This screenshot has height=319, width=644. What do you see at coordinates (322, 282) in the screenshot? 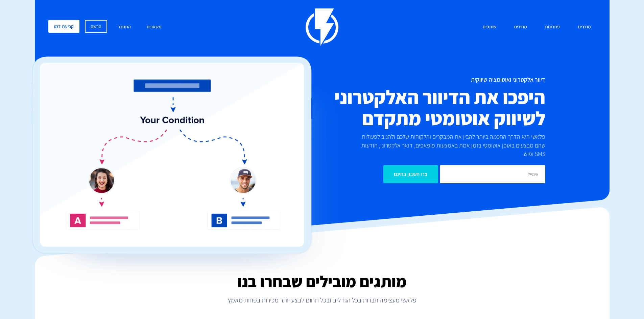
I see `h2: מותגים מובילים שבחרו בנו` at bounding box center [322, 282].